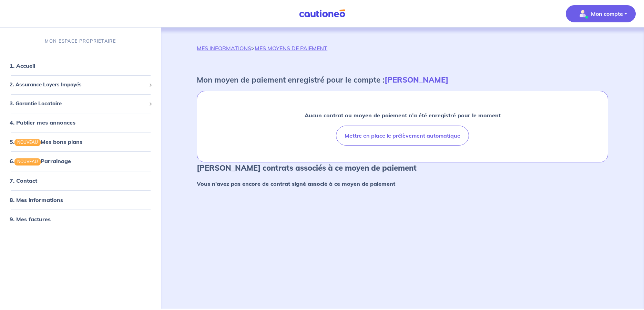  What do you see at coordinates (36, 200) in the screenshot?
I see `a: 8. Mes informations` at bounding box center [36, 200].